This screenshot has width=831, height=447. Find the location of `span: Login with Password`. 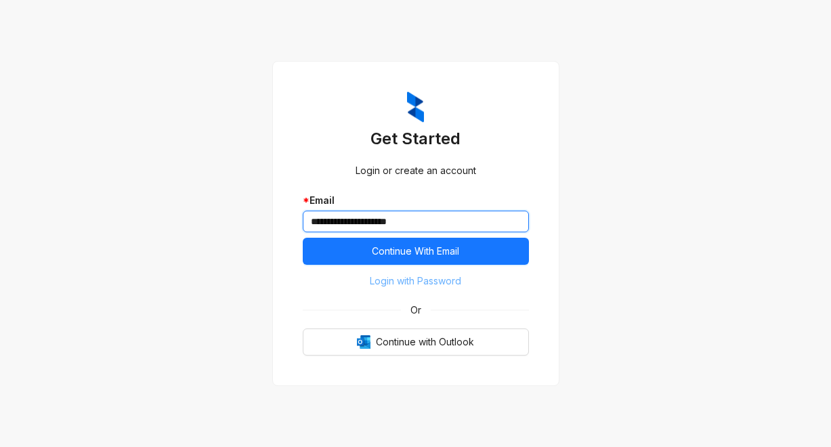

span: Login with Password is located at coordinates (415, 281).